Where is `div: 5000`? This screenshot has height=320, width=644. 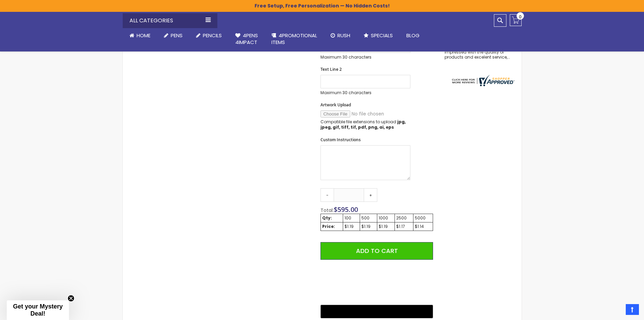
div: 5000 is located at coordinates (423, 218).